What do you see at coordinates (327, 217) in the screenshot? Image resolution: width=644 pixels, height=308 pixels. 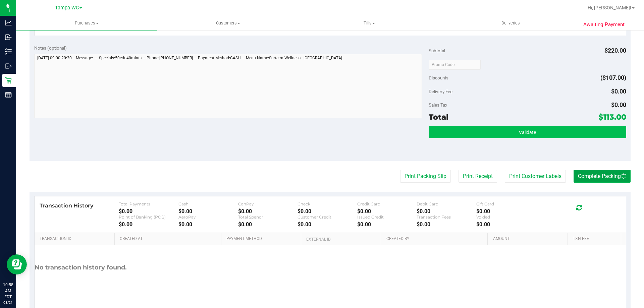 I see `div: Customer Credit` at bounding box center [327, 217].